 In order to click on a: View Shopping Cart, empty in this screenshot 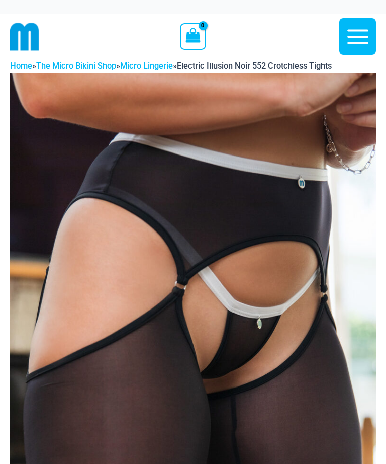, I will do `click(193, 36)`.